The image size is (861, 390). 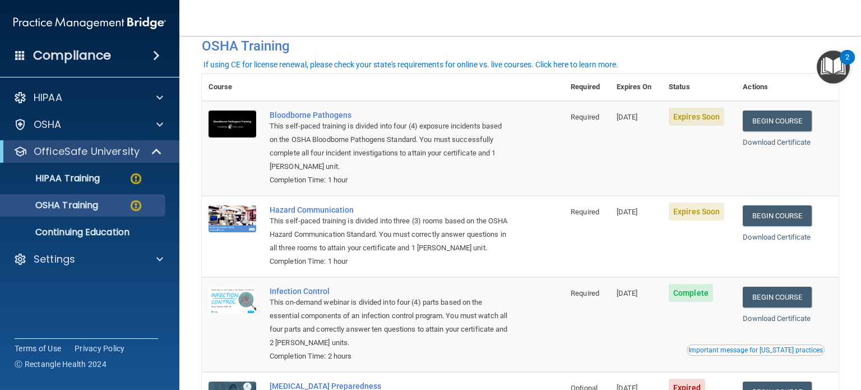 What do you see at coordinates (88, 124) in the screenshot?
I see `a: OSHA` at bounding box center [88, 124].